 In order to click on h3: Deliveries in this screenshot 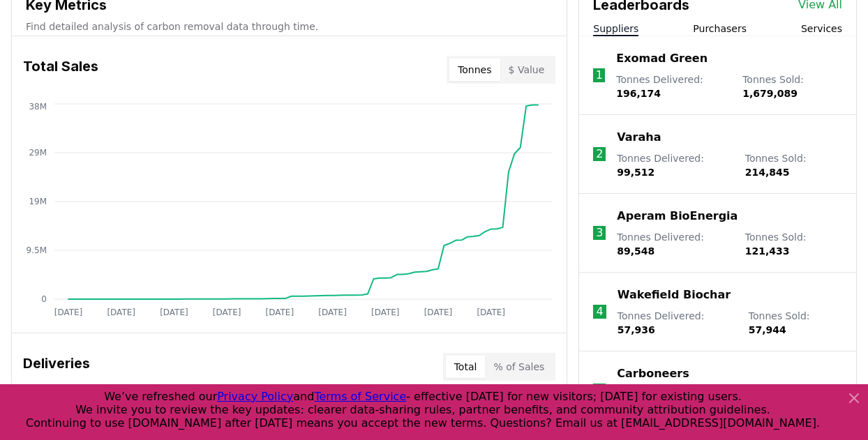, I will do `click(56, 367)`.